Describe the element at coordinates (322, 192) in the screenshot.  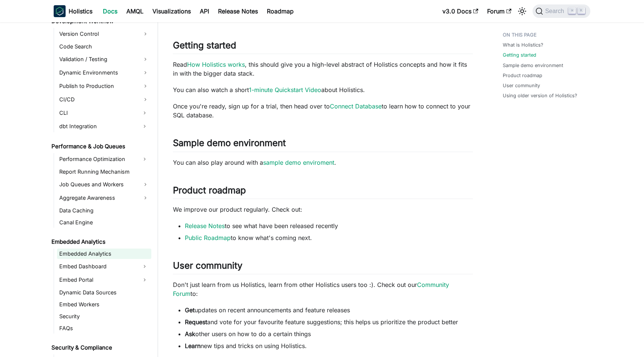
I see `h2: Product roadmap` at that location.